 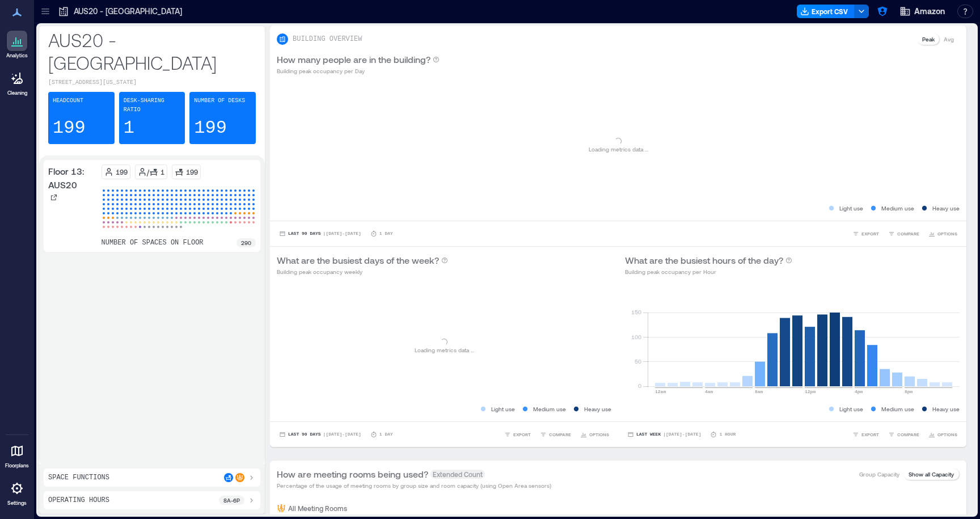 I want to click on p: Avg, so click(x=949, y=39).